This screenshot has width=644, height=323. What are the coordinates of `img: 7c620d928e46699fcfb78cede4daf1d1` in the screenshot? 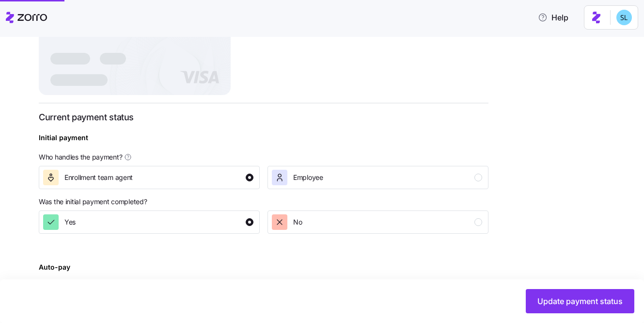 It's located at (624, 17).